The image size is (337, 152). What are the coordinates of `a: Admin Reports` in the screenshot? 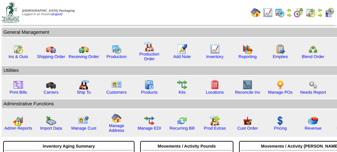 It's located at (18, 128).